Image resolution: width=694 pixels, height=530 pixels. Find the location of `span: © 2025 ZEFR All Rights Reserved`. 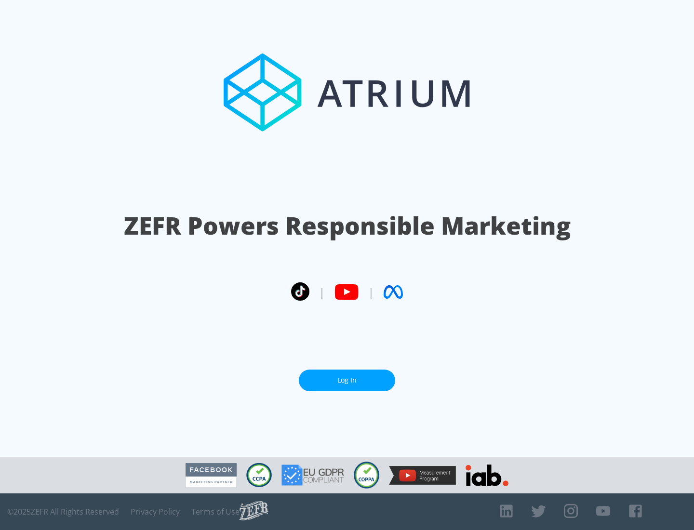

span: © 2025 ZEFR All Rights Reserved is located at coordinates (63, 512).